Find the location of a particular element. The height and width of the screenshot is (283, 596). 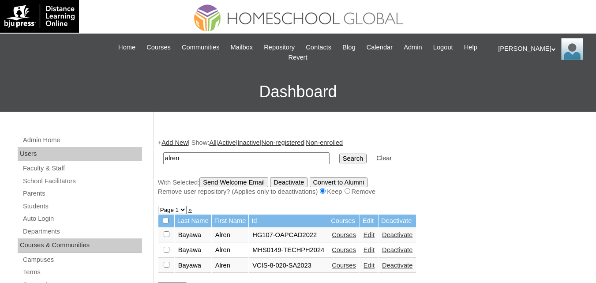

td: HG107-OAPCAD2022 is located at coordinates (288, 235).